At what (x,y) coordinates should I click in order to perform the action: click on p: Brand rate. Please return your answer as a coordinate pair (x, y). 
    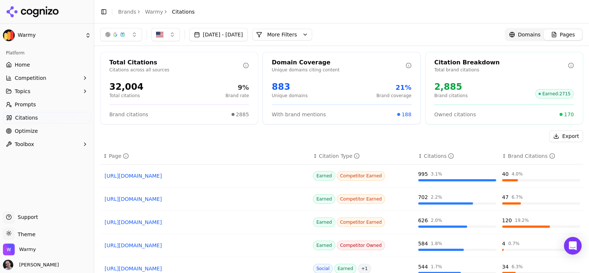
    Looking at the image, I should click on (237, 96).